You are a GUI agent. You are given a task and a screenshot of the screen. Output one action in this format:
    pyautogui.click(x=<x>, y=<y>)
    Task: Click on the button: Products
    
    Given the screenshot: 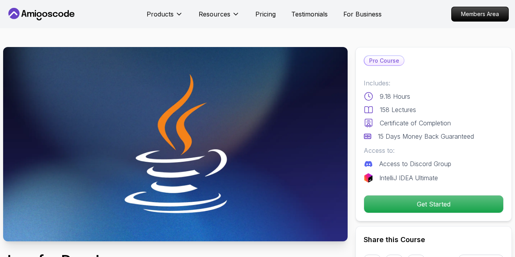 What is the action you would take?
    pyautogui.click(x=165, y=17)
    